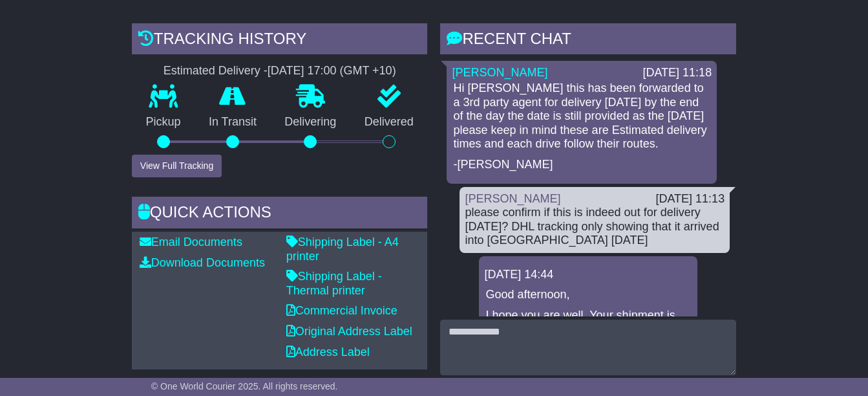  I want to click on p: In Transit, so click(232, 122).